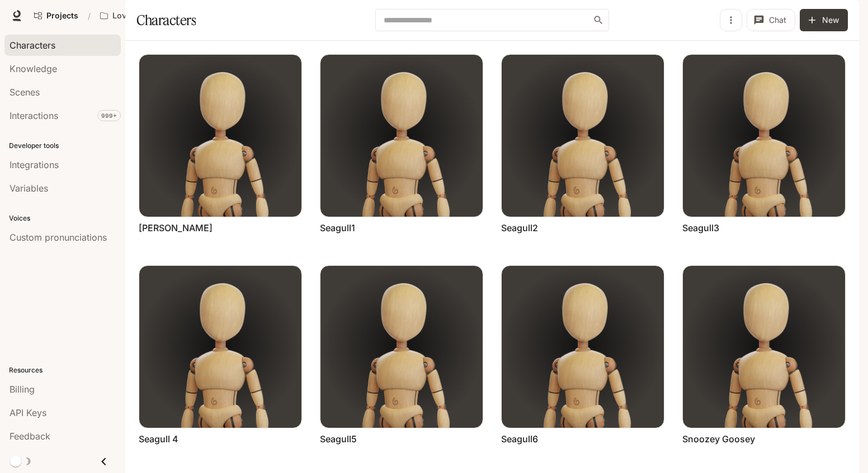 The image size is (868, 473). What do you see at coordinates (771, 20) in the screenshot?
I see `button: Chat` at bounding box center [771, 20].